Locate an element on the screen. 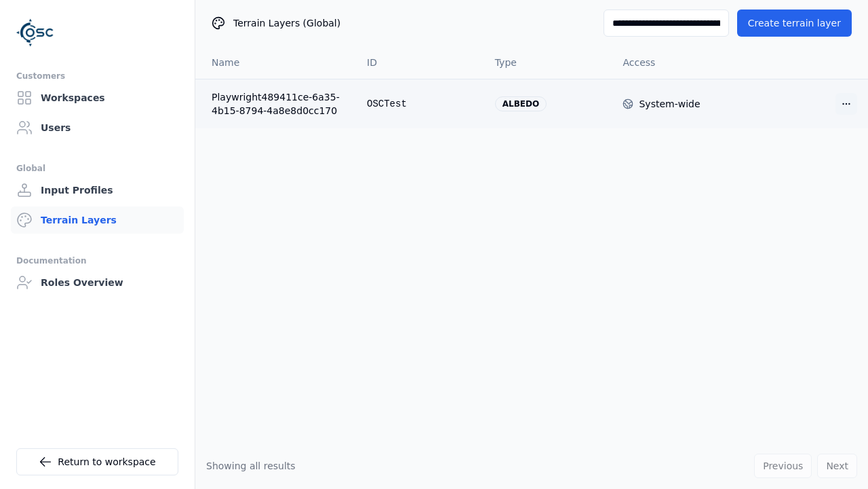 Image resolution: width=868 pixels, height=489 pixels. a: Create terrain layer is located at coordinates (794, 23).